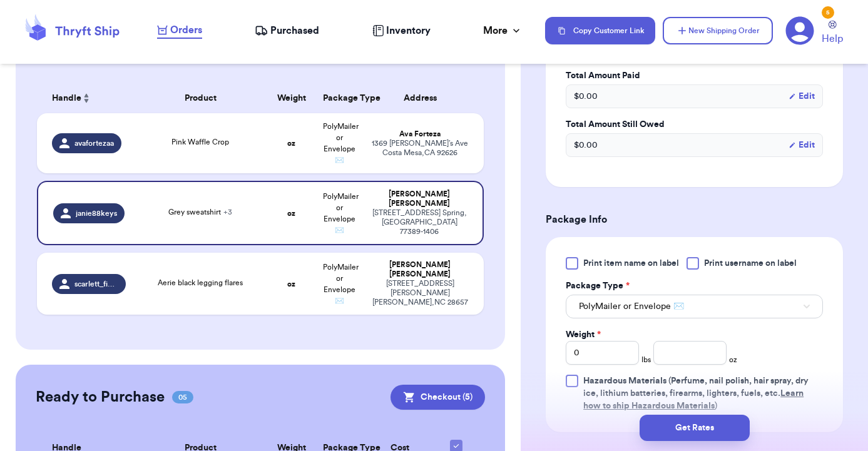 The width and height of the screenshot is (868, 451). What do you see at coordinates (694, 76) in the screenshot?
I see `label: Total Amount Paid` at bounding box center [694, 76].